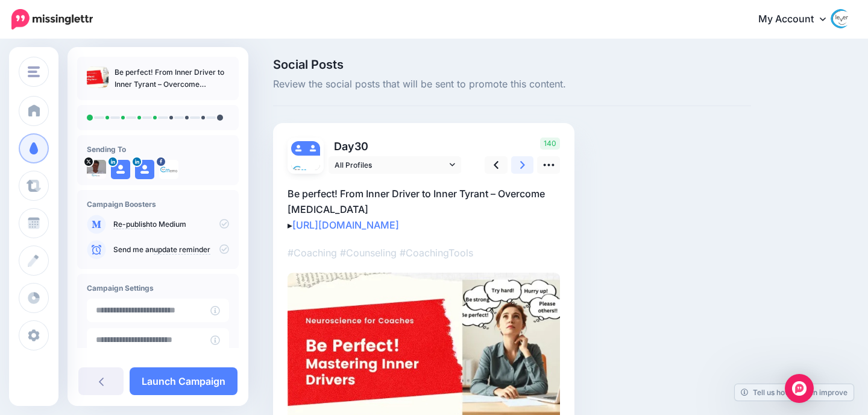  I want to click on span: 140, so click(550, 143).